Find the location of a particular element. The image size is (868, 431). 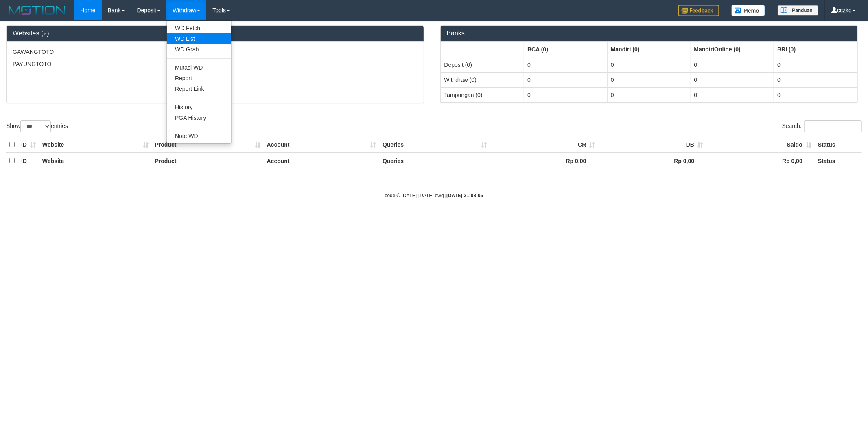

img: MOTION_logo.png is located at coordinates (37, 10).